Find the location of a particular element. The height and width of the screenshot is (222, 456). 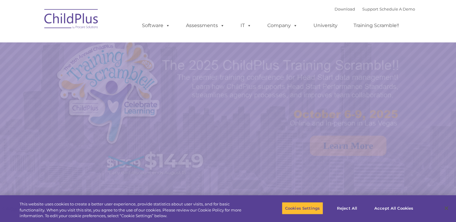

a: Assessments is located at coordinates (205, 26).